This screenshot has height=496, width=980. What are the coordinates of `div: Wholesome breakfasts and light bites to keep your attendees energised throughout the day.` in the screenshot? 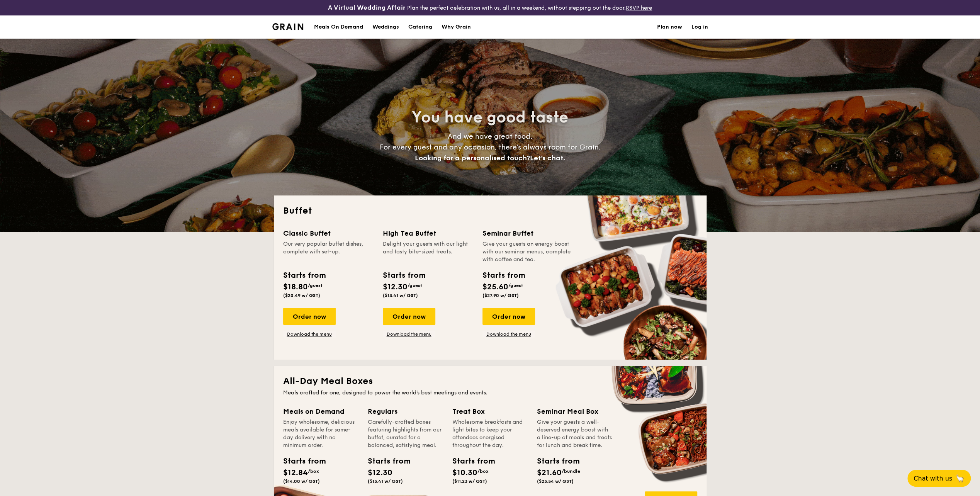 It's located at (490, 434).